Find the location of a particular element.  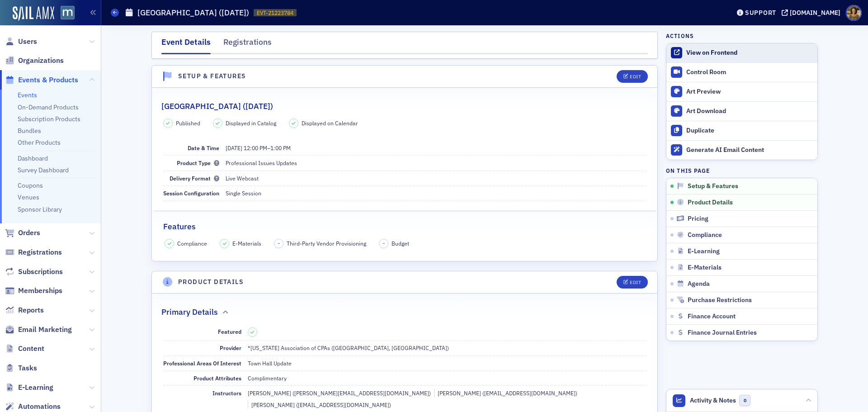

span: Single Session is located at coordinates (243, 193).